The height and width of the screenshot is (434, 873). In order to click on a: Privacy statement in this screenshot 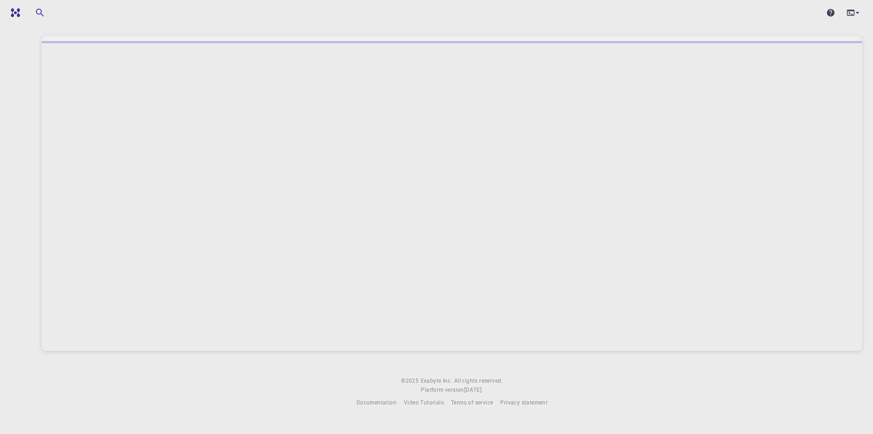, I will do `click(524, 403)`.